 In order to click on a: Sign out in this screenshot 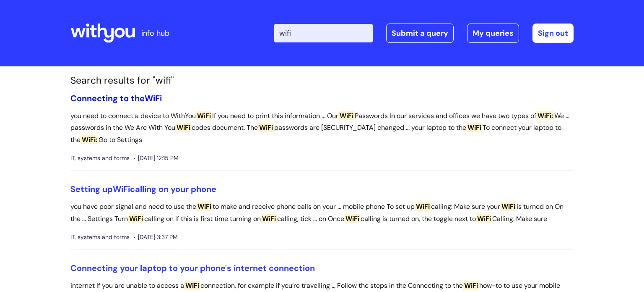, I will do `click(554, 33)`.